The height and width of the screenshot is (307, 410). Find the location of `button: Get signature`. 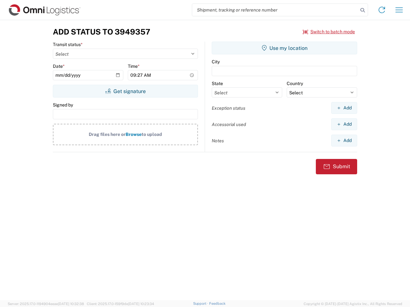

button: Get signature is located at coordinates (125, 91).